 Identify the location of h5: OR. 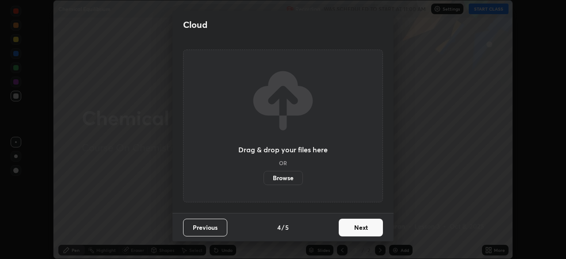
(283, 163).